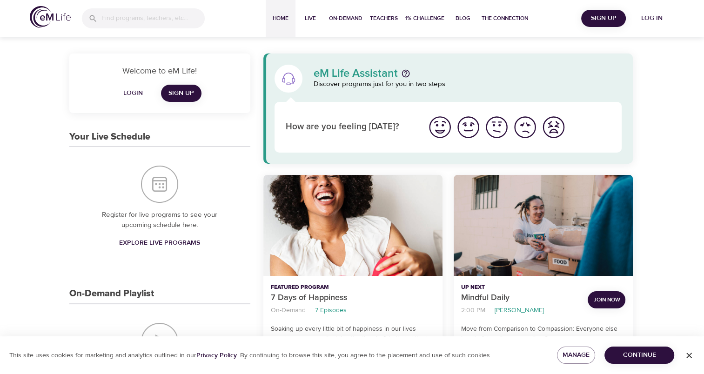 This screenshot has width=704, height=374. I want to click on img: logo, so click(50, 17).